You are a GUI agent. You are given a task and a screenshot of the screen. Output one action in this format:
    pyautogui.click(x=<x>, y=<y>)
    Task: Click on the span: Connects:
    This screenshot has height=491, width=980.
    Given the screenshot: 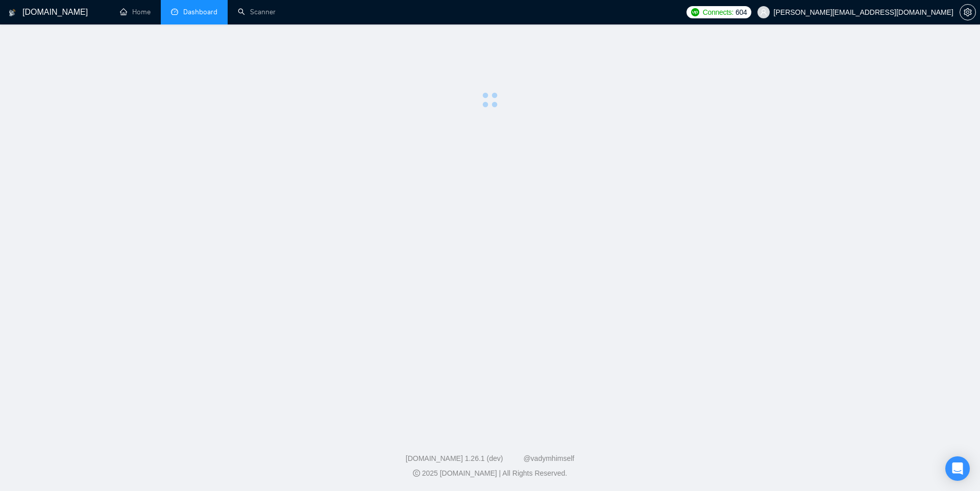 What is the action you would take?
    pyautogui.click(x=719, y=12)
    